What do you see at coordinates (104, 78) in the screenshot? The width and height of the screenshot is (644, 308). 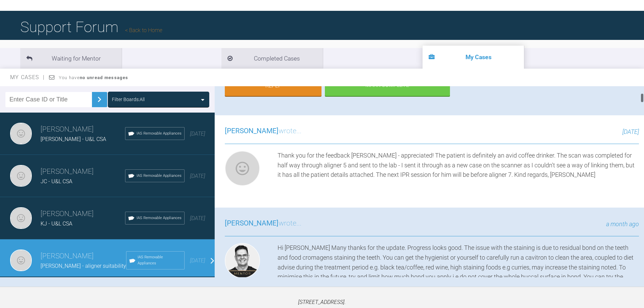 I see `strong: no unread messages` at bounding box center [104, 78].